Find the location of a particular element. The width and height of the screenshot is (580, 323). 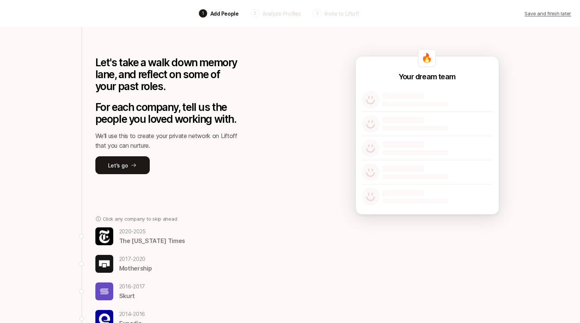

p: Skurt is located at coordinates (132, 296).